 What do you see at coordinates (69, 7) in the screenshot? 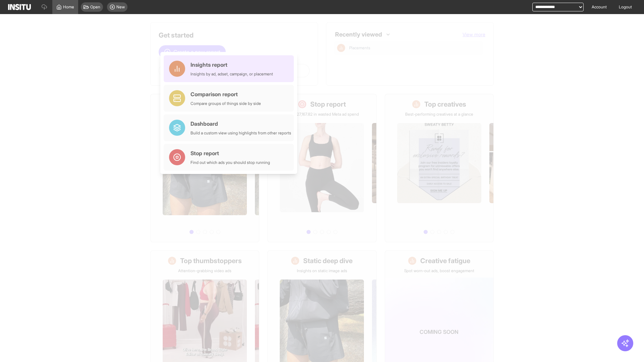
I see `span: Home` at bounding box center [69, 7].